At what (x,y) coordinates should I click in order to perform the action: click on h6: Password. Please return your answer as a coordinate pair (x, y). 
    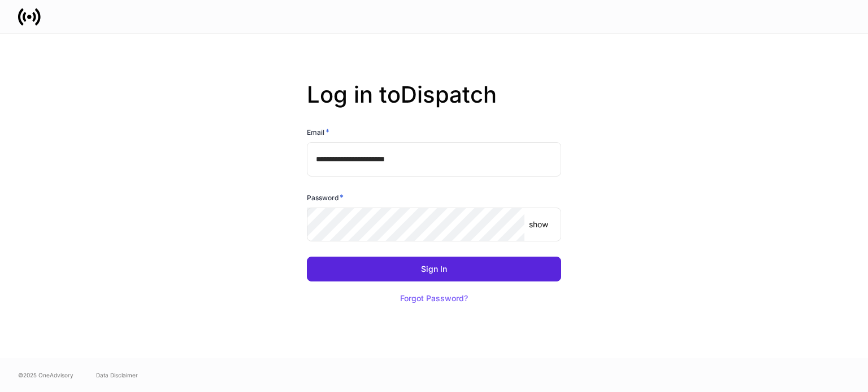
    Looking at the image, I should click on (325, 198).